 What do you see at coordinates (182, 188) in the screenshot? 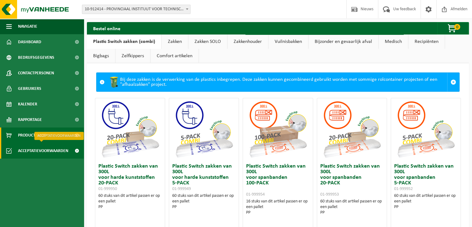
I see `span: 01-999949` at bounding box center [182, 188].